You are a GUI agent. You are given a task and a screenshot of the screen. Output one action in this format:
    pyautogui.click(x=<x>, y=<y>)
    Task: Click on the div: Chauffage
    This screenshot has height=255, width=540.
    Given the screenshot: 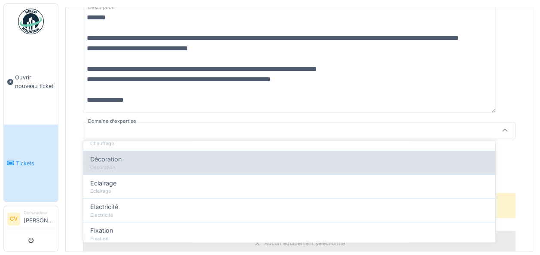 What is the action you would take?
    pyautogui.click(x=289, y=144)
    